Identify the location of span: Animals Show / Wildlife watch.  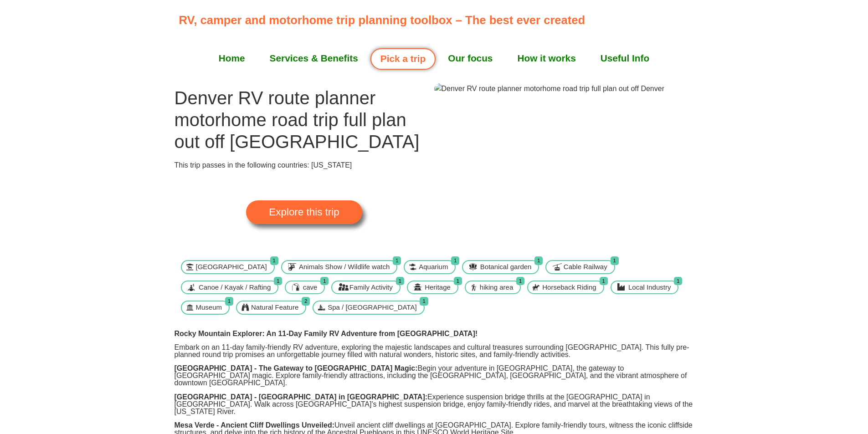
(344, 267).